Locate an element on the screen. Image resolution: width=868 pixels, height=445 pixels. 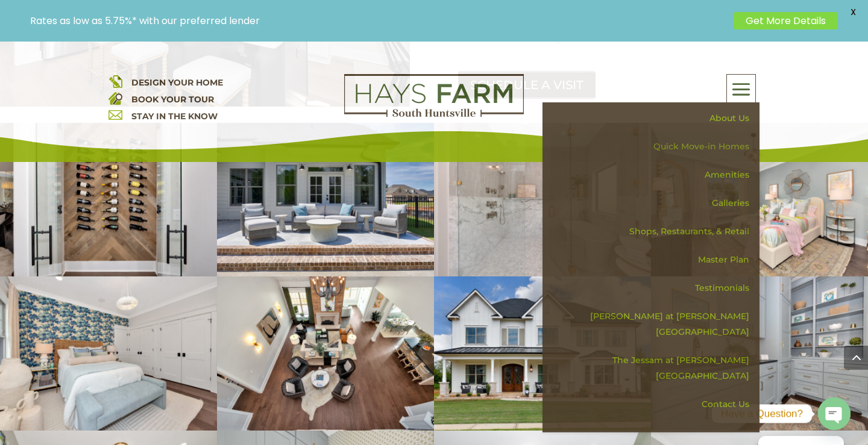
img: 2106-Forest-Gate-79-400x284.jpg is located at coordinates (326, 353).